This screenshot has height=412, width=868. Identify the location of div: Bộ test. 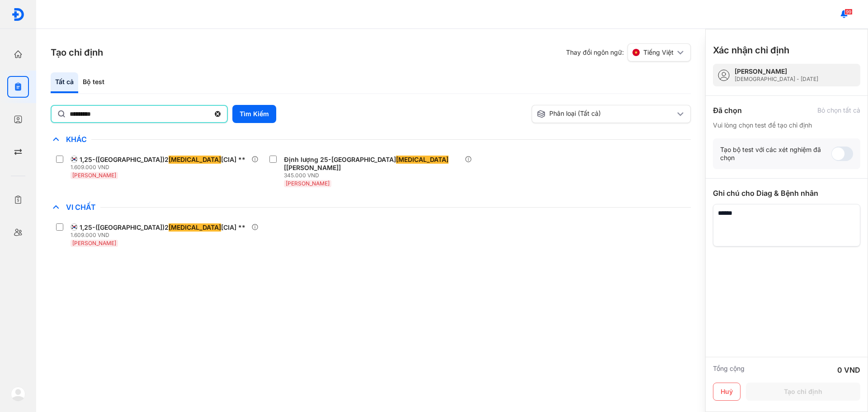
(94, 83).